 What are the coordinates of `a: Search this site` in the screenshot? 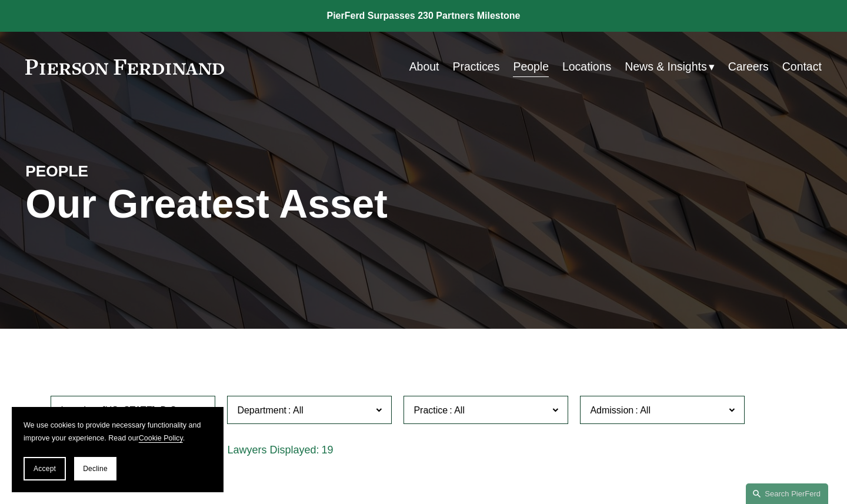 It's located at (787, 493).